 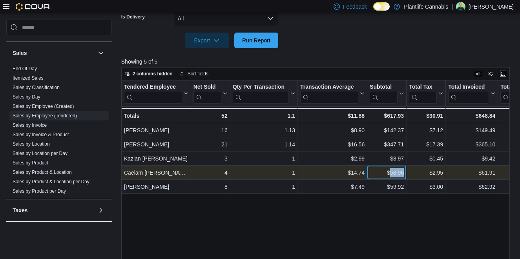 I want to click on a: Sales by Product & Location per Day, so click(x=51, y=182).